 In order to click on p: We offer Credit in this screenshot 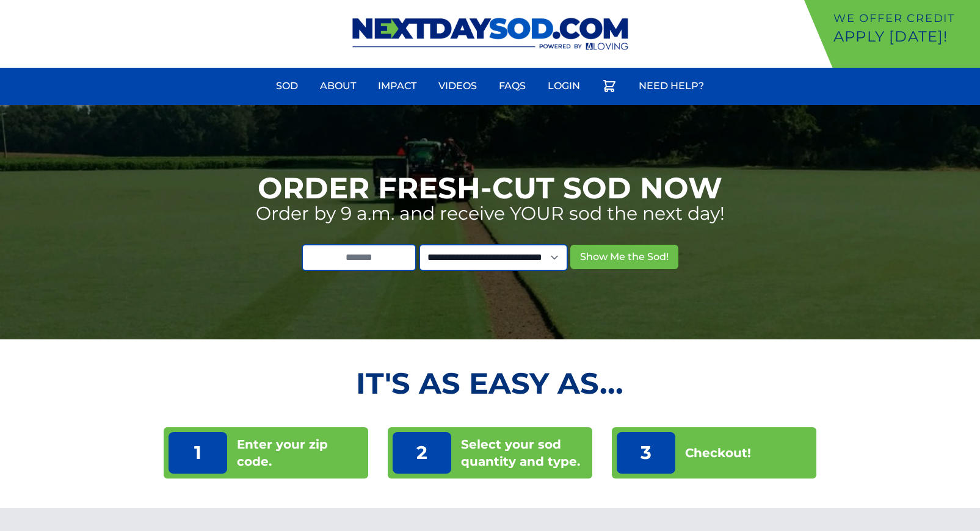, I will do `click(903, 18)`.